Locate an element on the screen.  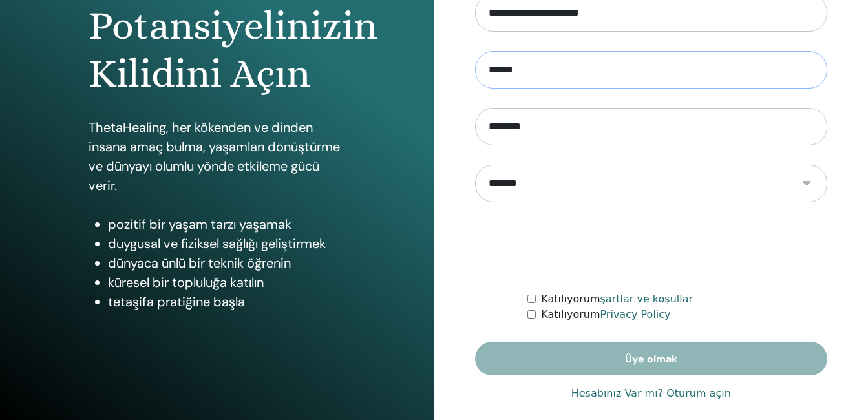
li: küresel bir topluluğa katılın is located at coordinates (227, 282).